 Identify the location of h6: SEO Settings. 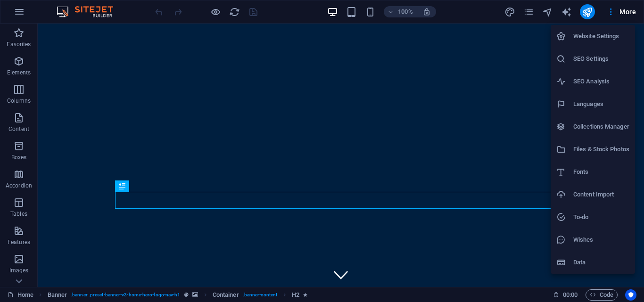
(601, 59).